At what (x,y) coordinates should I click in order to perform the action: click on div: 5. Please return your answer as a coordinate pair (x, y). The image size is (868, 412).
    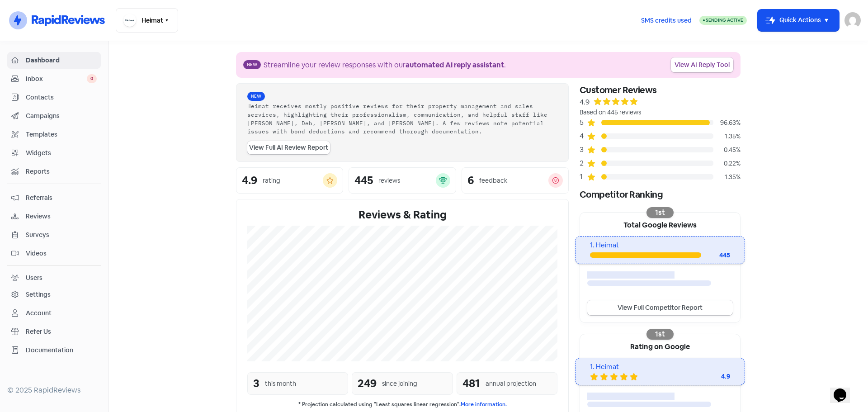
    Looking at the image, I should click on (584, 122).